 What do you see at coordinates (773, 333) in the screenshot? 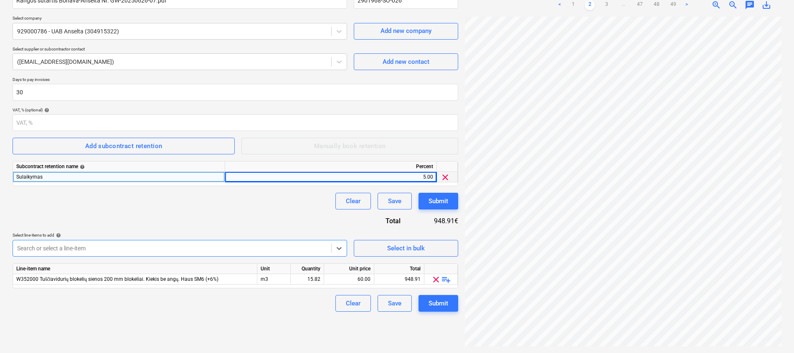
I see `div: Chat Widget` at bounding box center [773, 333].